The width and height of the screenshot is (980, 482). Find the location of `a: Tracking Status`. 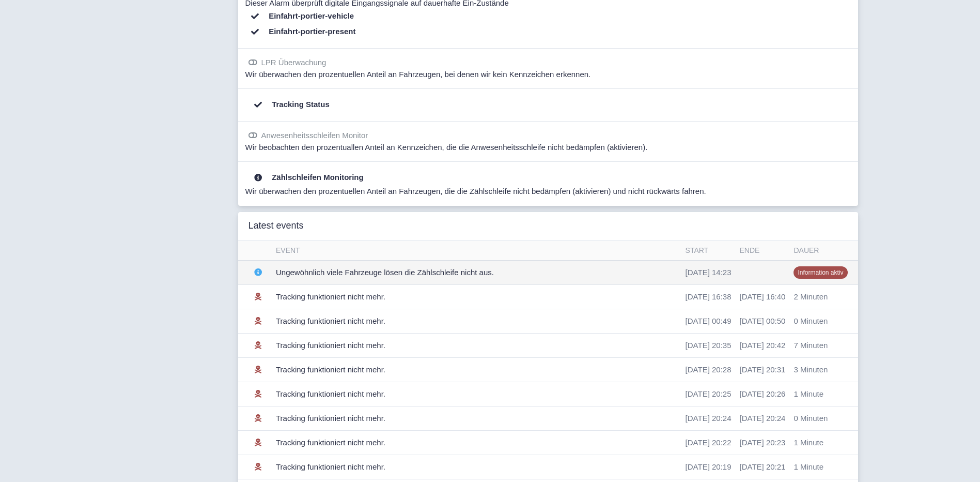

a: Tracking Status is located at coordinates (289, 104).